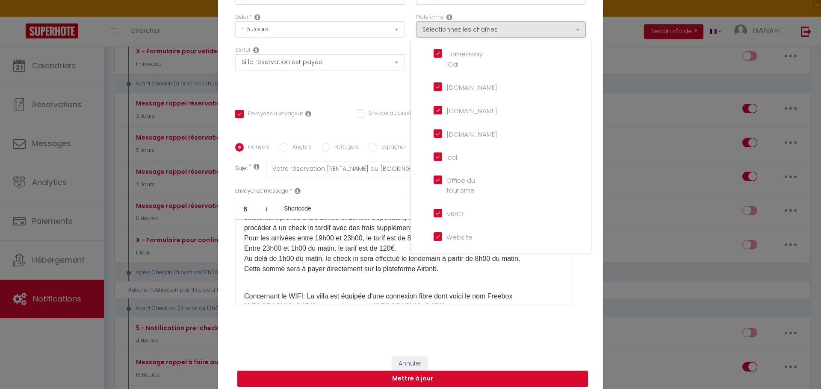 This screenshot has height=389, width=821. What do you see at coordinates (300, 148) in the screenshot?
I see `label: Anglais` at bounding box center [300, 148].